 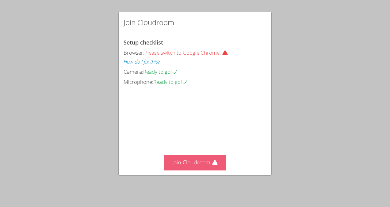 I want to click on span: Browser:, so click(x=134, y=52).